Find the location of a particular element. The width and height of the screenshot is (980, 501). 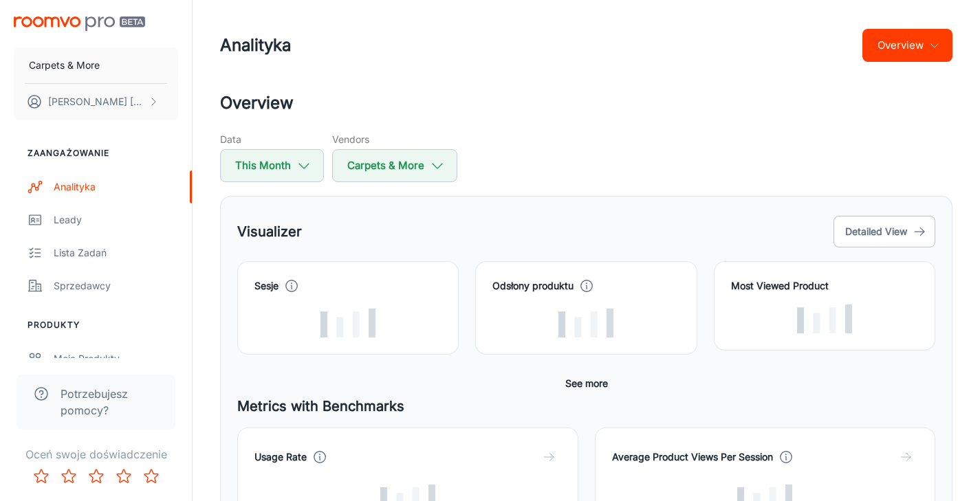

h4: Usage Rate is located at coordinates (281, 457).